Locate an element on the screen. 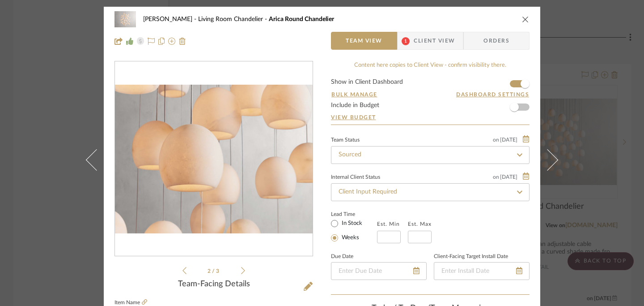  img: Remove from project is located at coordinates (183, 41).